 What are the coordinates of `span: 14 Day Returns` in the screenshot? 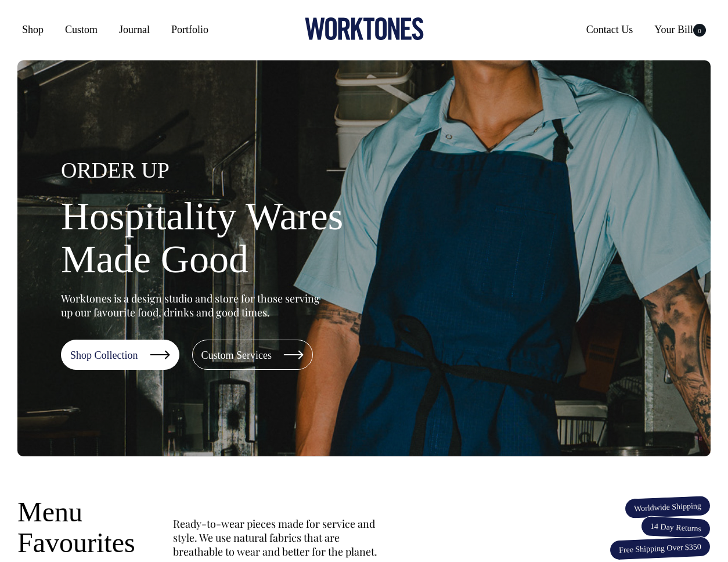 It's located at (676, 527).